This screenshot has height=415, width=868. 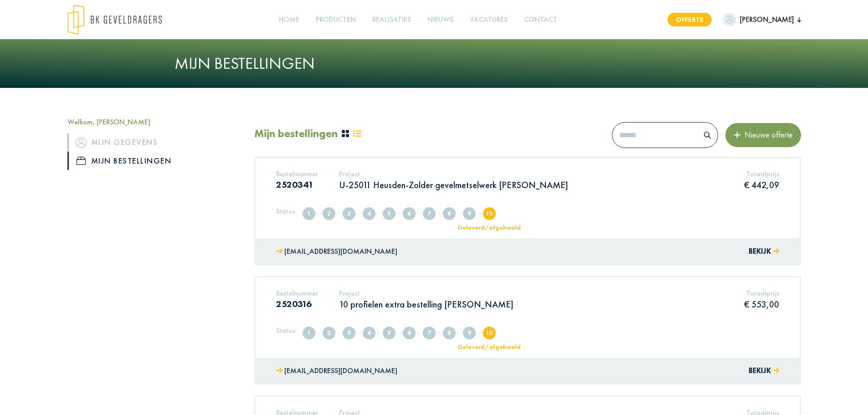 I want to click on a: iconMijn bestellingen, so click(x=154, y=161).